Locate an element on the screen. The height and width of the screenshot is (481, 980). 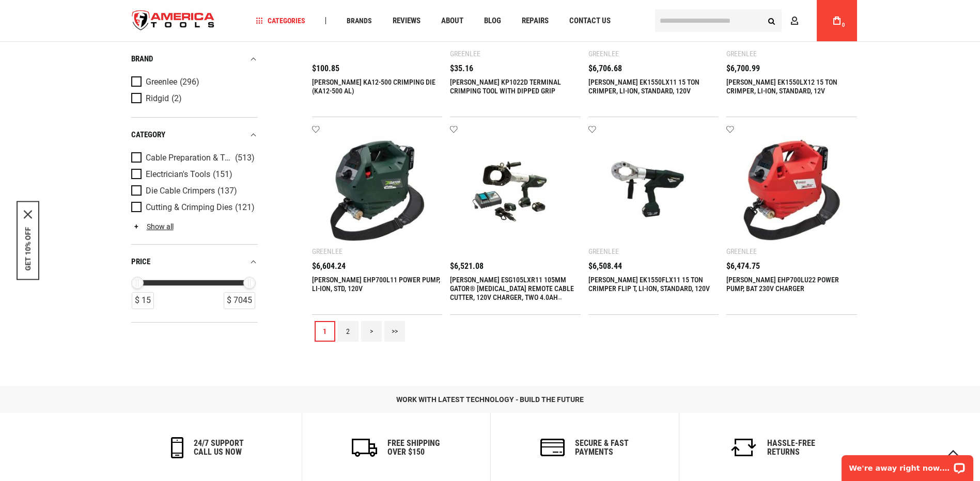
span: 0 is located at coordinates (843, 25).